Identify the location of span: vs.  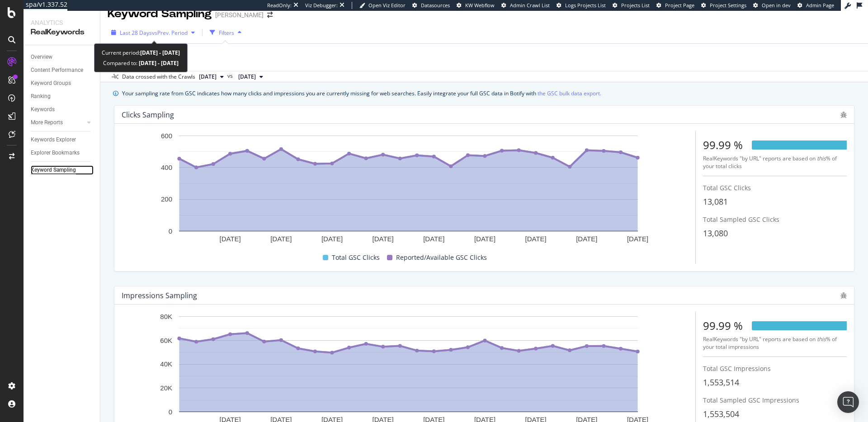
(231, 76).